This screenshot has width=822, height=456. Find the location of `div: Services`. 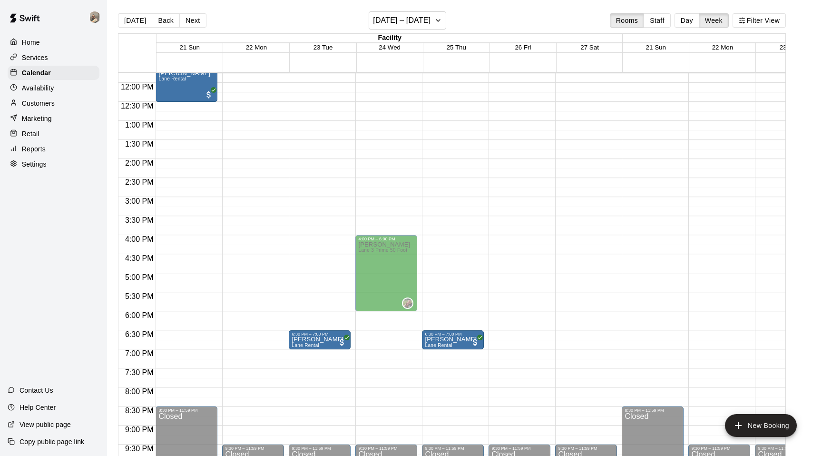

div: Services is located at coordinates (53, 58).